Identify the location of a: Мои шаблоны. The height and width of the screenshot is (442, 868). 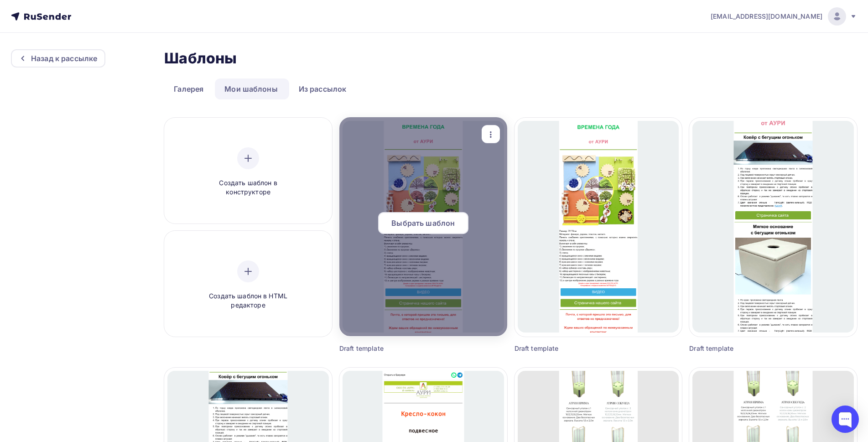
(251, 89).